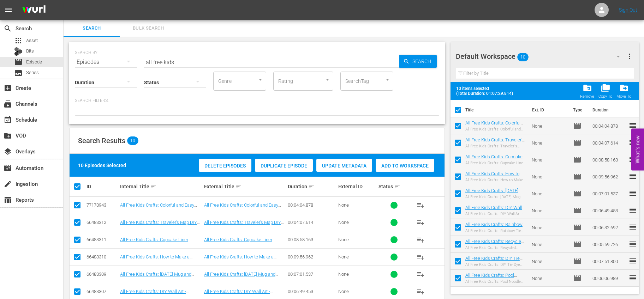 This screenshot has width=644, height=299. What do you see at coordinates (495, 227) in the screenshot?
I see `a: All Free Kids Crafts: Rainbow Tie Dye Shoes` at bounding box center [495, 227].